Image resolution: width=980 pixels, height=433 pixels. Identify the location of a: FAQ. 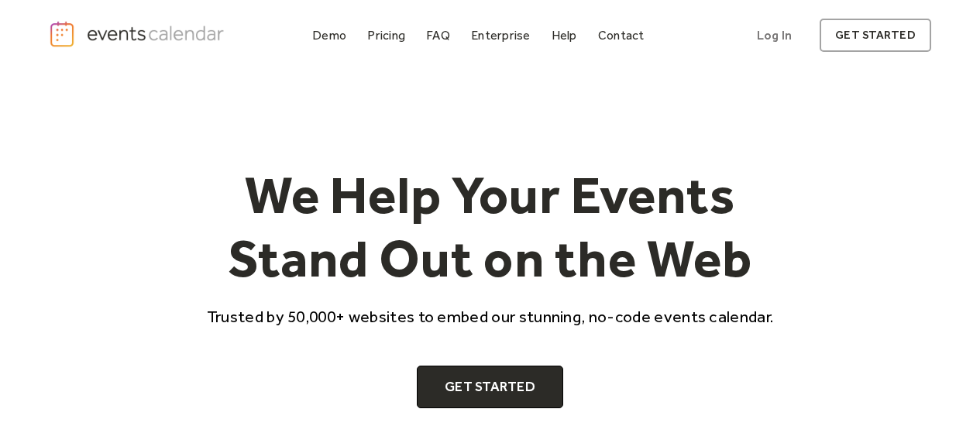
(438, 35).